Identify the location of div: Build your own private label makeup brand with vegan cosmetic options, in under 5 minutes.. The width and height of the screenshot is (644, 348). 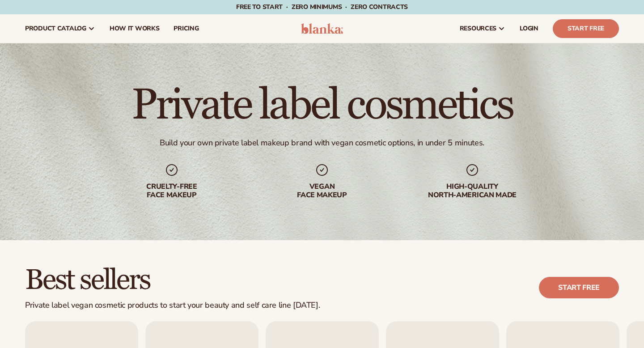
(322, 143).